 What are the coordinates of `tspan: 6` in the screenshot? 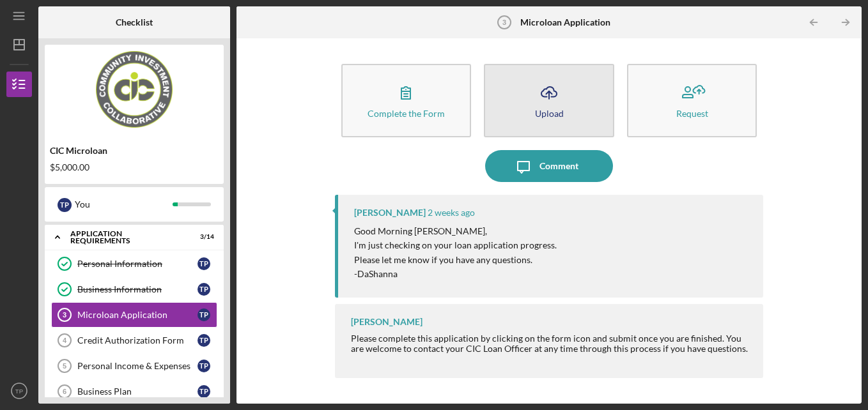 It's located at (64, 391).